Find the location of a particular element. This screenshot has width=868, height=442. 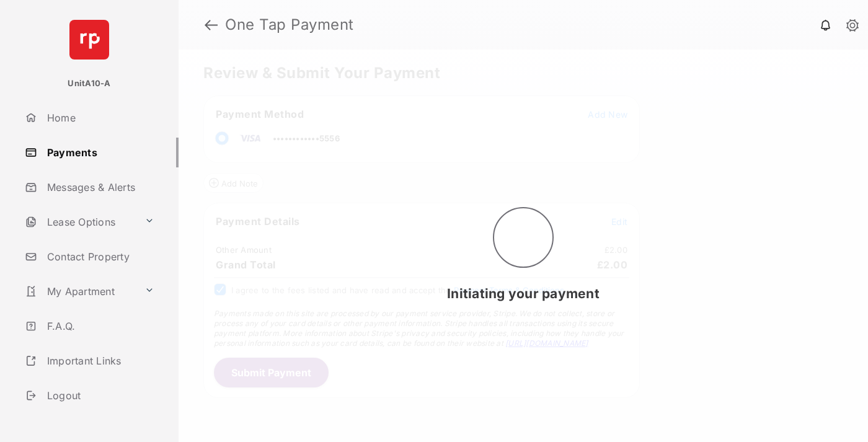

a: My Apartment is located at coordinates (79, 292).